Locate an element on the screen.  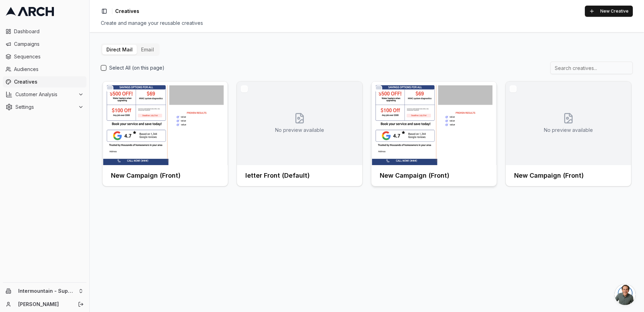
span: Intermountain - Superior Water & Air is located at coordinates (47, 291).